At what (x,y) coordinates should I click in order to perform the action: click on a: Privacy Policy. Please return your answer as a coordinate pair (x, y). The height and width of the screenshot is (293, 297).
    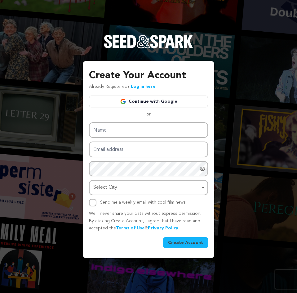
    Looking at the image, I should click on (163, 228).